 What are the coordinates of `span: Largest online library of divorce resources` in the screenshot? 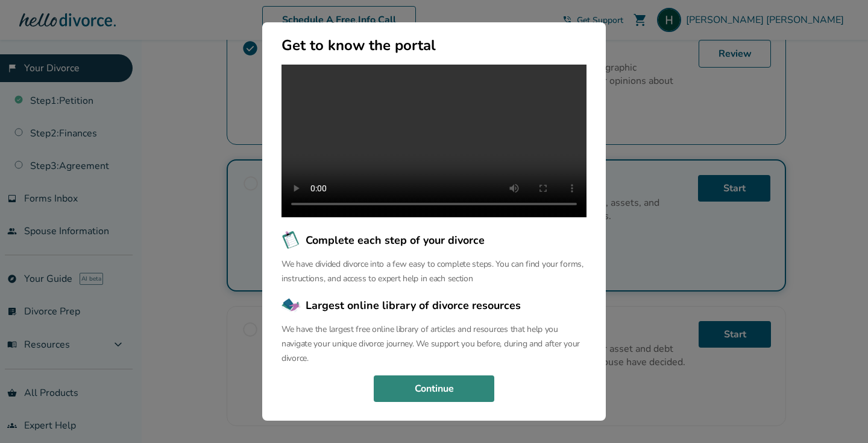 It's located at (413, 306).